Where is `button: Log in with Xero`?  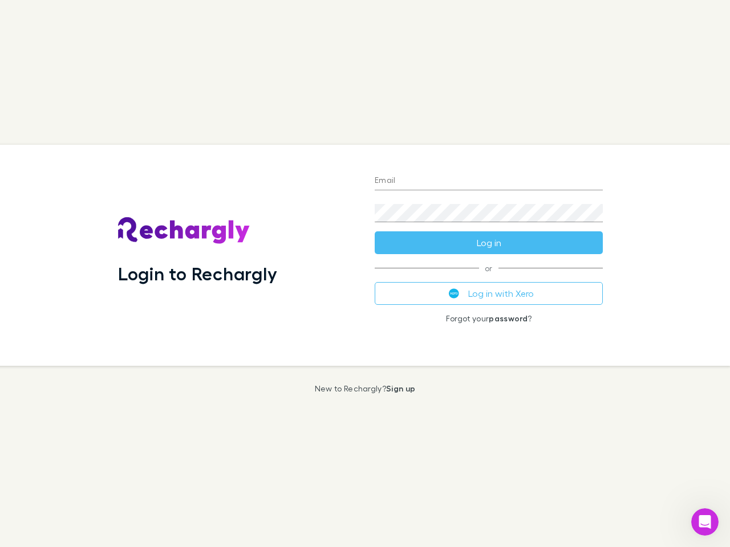 button: Log in with Xero is located at coordinates (488, 294).